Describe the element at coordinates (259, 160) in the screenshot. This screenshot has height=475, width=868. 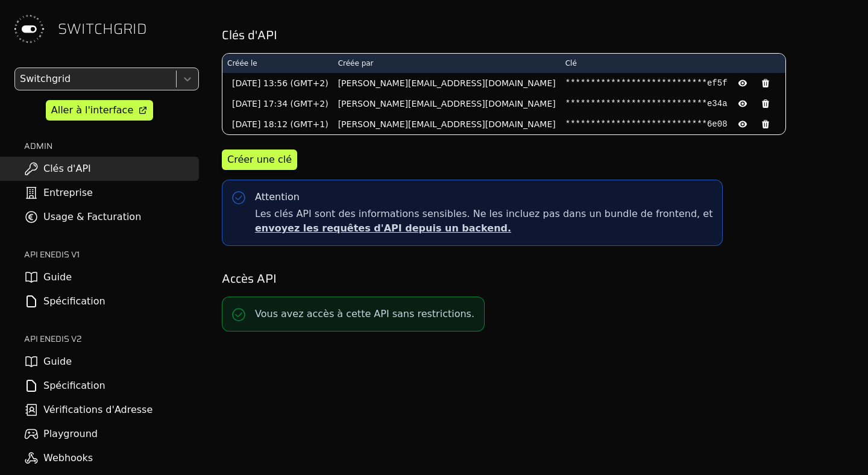
I see `button: Créer une clé` at that location.